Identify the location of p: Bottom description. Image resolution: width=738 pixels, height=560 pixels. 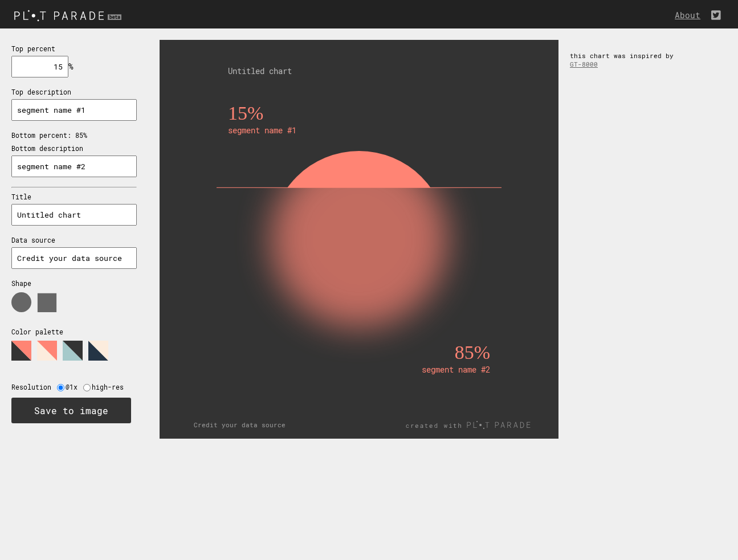
(74, 148).